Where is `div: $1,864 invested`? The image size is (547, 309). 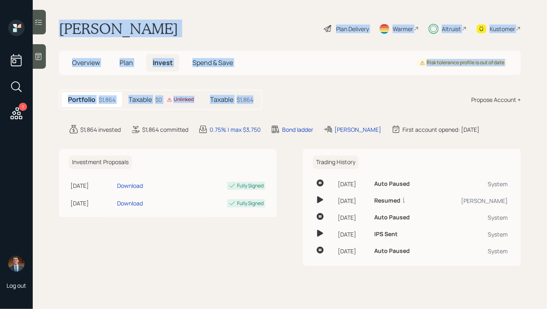 div: $1,864 invested is located at coordinates (100, 129).